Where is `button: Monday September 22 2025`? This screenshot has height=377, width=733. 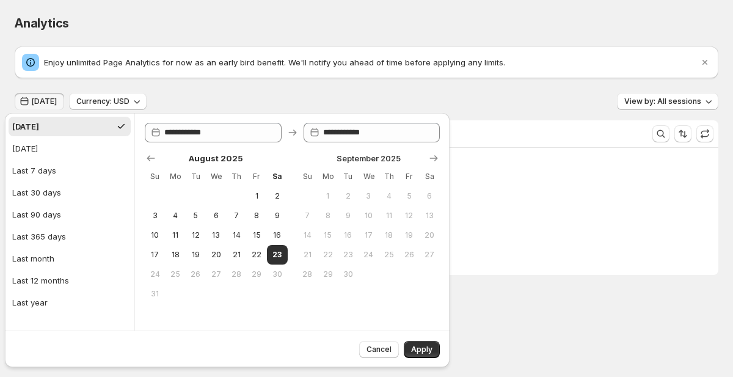
button: Monday September 22 2025 is located at coordinates (327, 255).